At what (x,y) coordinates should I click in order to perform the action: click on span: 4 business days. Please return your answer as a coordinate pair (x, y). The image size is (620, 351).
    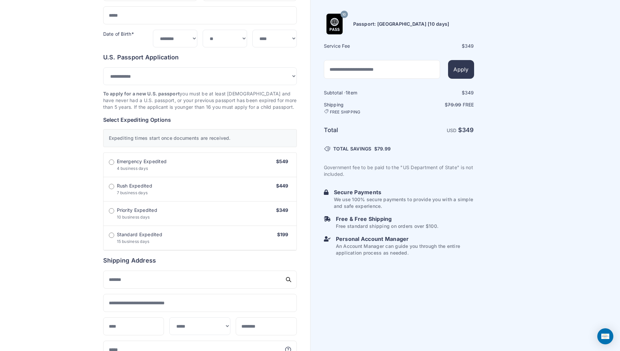
    Looking at the image, I should click on (133, 168).